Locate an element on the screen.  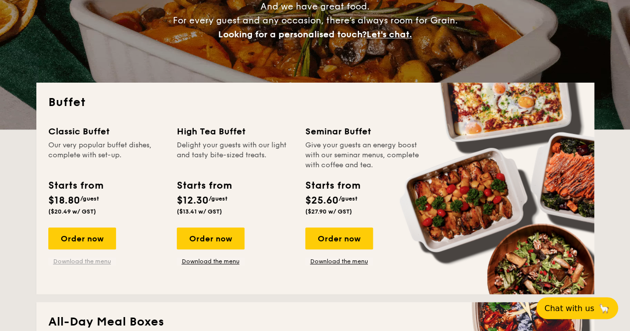
span: $25.60 is located at coordinates (322, 201).